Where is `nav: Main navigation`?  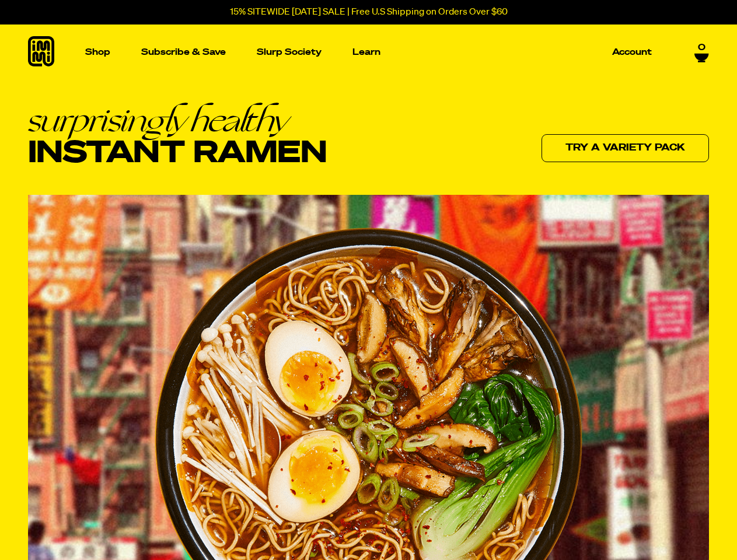
nav: Main navigation is located at coordinates (368, 52).